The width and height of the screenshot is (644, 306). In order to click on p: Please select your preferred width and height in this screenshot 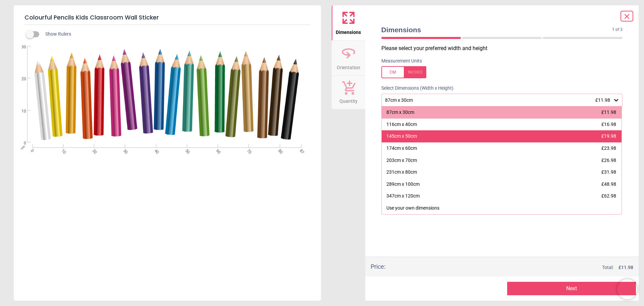, I will do `click(505, 48)`.